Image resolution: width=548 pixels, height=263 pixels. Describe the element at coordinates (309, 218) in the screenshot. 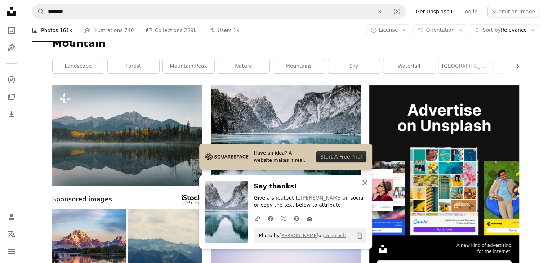

I see `a: Share over email` at that location.